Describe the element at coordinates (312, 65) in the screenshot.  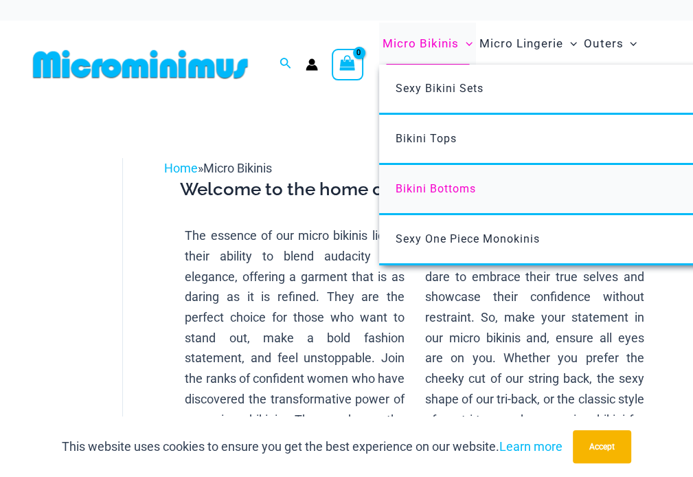
I see `a: Account icon link` at that location.